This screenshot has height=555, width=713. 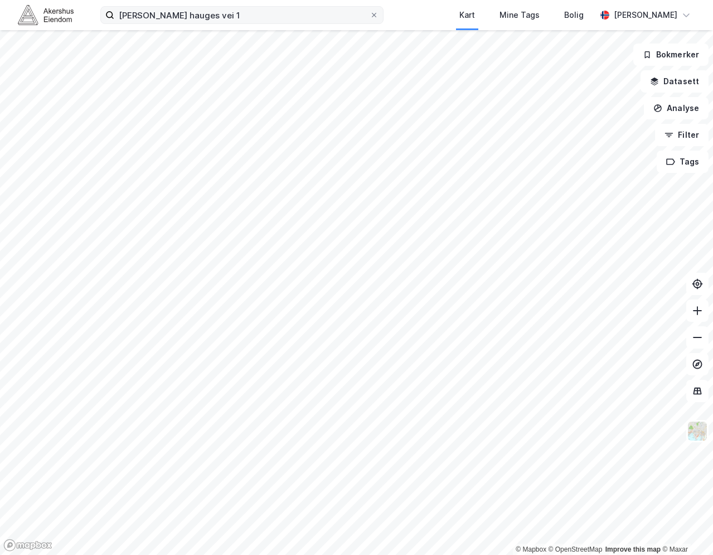 I want to click on div: Mine Tags, so click(x=520, y=15).